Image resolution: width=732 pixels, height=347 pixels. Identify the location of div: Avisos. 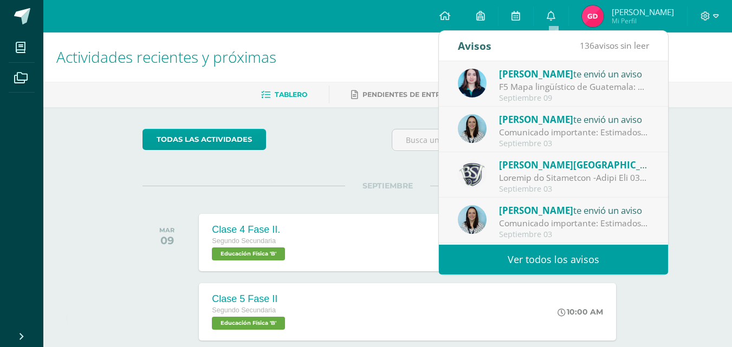
(475, 46).